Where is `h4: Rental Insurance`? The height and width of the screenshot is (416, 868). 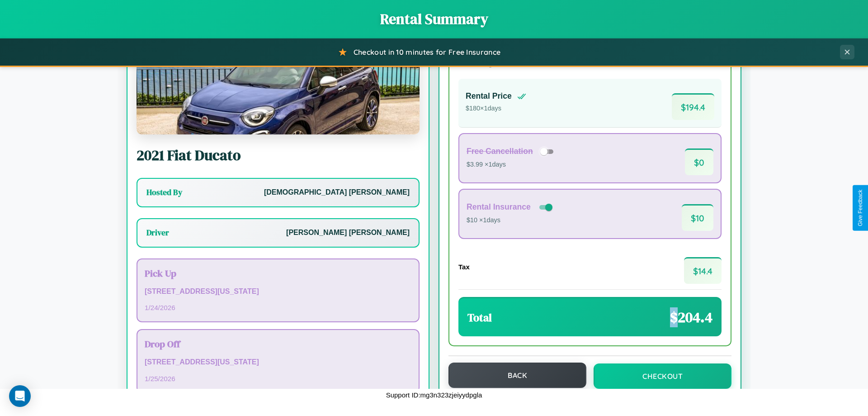 h4: Rental Insurance is located at coordinates (499, 207).